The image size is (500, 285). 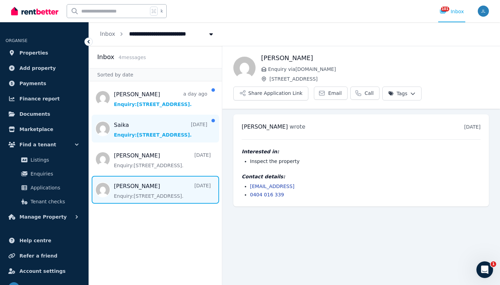 What do you see at coordinates (44, 68) in the screenshot?
I see `a: Add property` at bounding box center [44, 68].